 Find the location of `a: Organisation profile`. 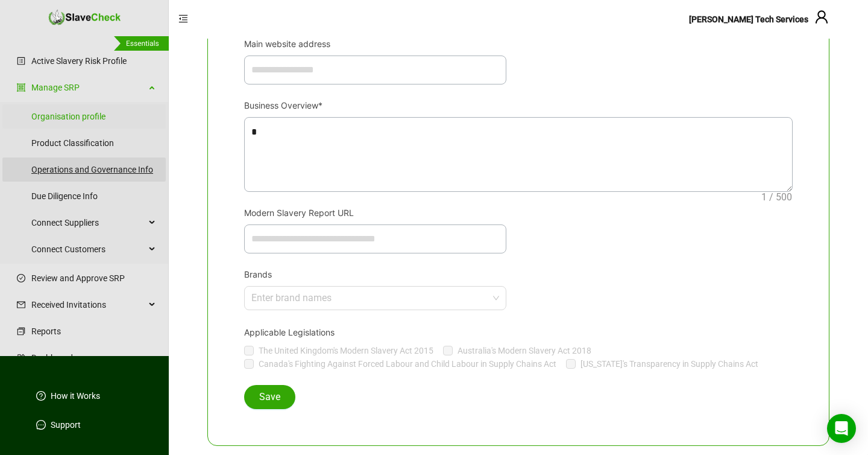

a: Organisation profile is located at coordinates (93, 117).